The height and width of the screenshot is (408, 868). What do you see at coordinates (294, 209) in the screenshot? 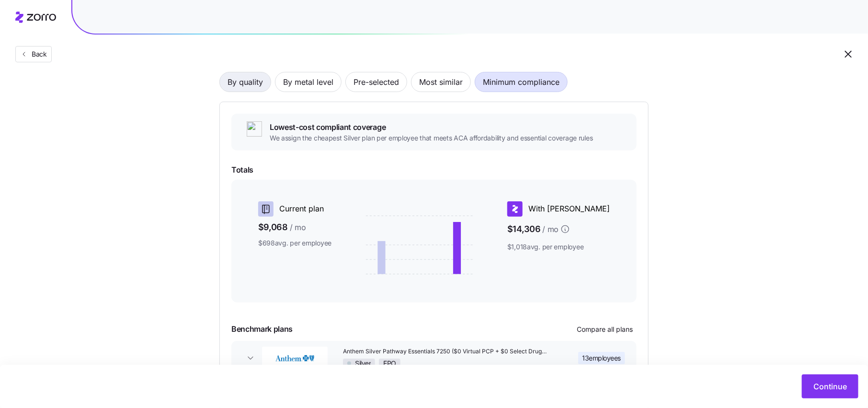
I see `div: Current plan` at bounding box center [294, 209].